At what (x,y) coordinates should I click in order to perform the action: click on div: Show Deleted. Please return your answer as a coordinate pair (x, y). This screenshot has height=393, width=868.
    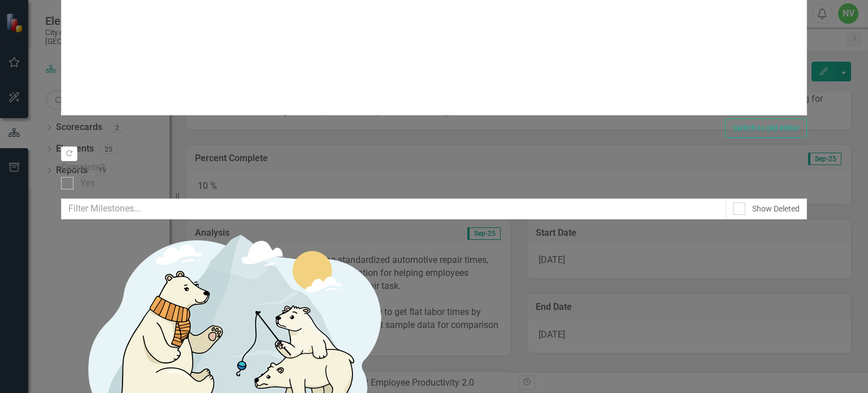
    Looking at the image, I should click on (776, 209).